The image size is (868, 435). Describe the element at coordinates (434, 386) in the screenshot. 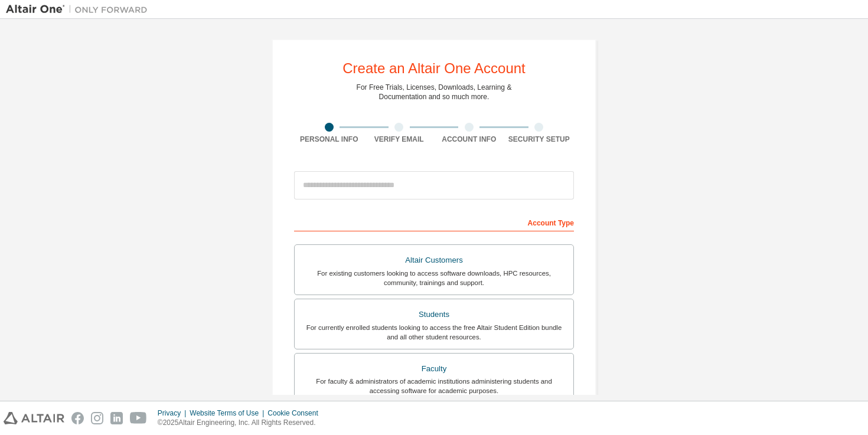

I see `div: For faculty & administrators of academic institutions administering students and accessing softwa...` at that location.